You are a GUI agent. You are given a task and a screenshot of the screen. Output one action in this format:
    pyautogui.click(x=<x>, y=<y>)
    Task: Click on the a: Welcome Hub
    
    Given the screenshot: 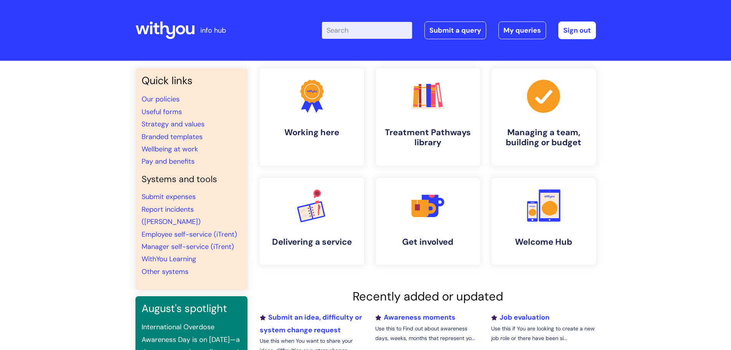 What is the action you would take?
    pyautogui.click(x=544, y=221)
    